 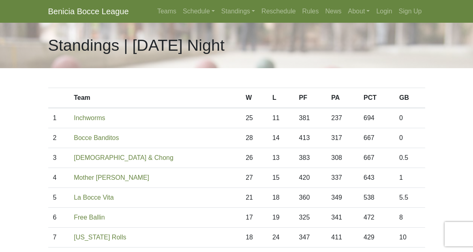 What do you see at coordinates (409, 158) in the screenshot?
I see `td: 0.5` at bounding box center [409, 158].